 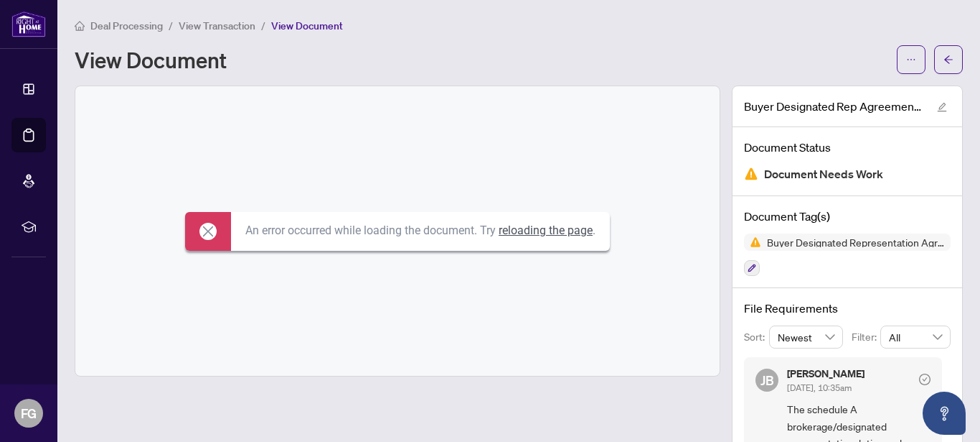 What do you see at coordinates (80, 26) in the screenshot?
I see `span: home` at bounding box center [80, 26].